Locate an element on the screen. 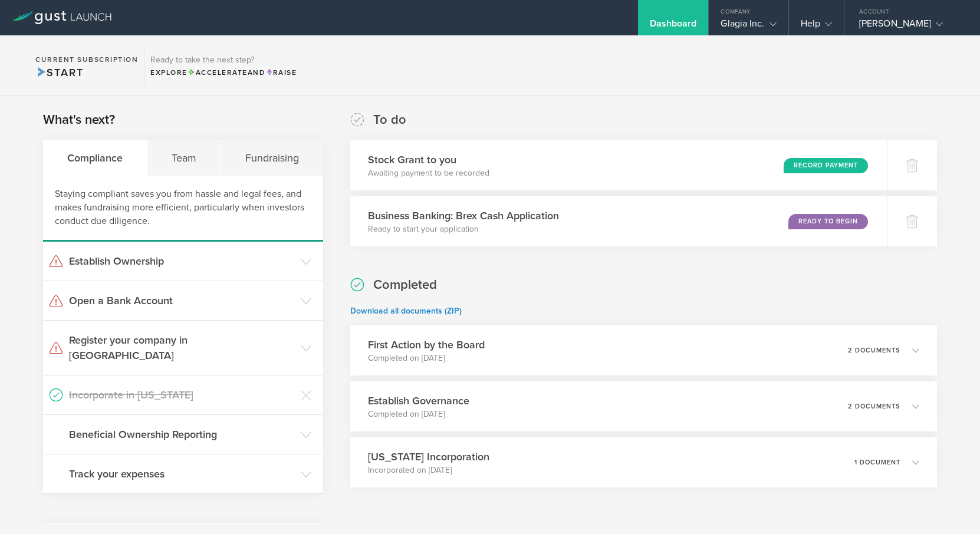  div: Staying compliant saves you from hassle and legal fees, and makes fundraising more efficient, par... is located at coordinates (183, 209).